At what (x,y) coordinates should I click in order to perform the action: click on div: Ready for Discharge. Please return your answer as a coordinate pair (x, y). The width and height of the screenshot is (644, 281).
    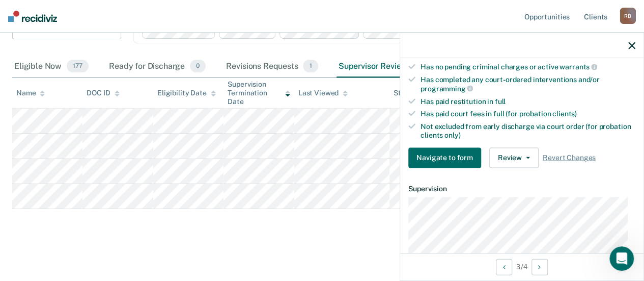
    Looking at the image, I should click on (158, 67).